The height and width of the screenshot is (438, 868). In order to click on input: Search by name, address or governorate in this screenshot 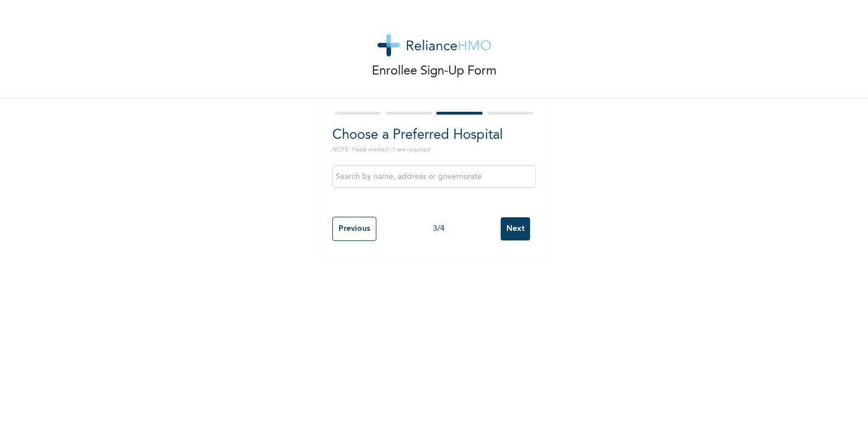, I will do `click(434, 177)`.